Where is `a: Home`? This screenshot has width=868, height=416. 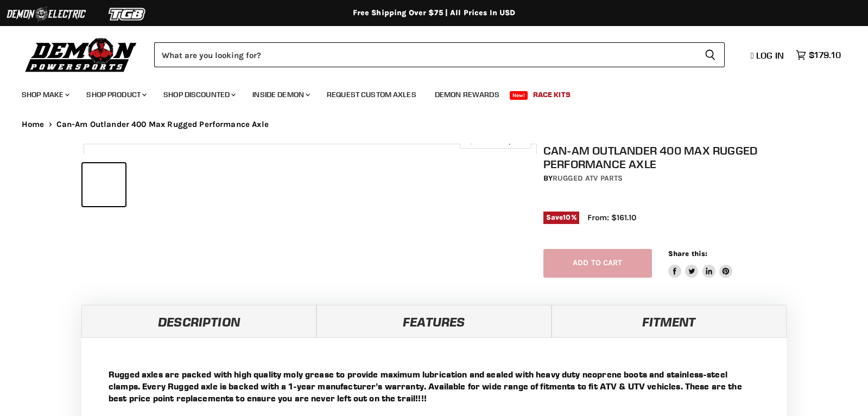 a: Home is located at coordinates (33, 124).